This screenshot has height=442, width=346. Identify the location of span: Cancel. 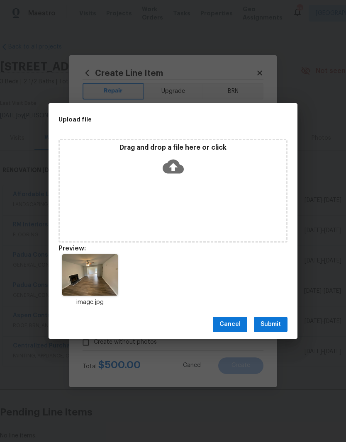
(230, 325).